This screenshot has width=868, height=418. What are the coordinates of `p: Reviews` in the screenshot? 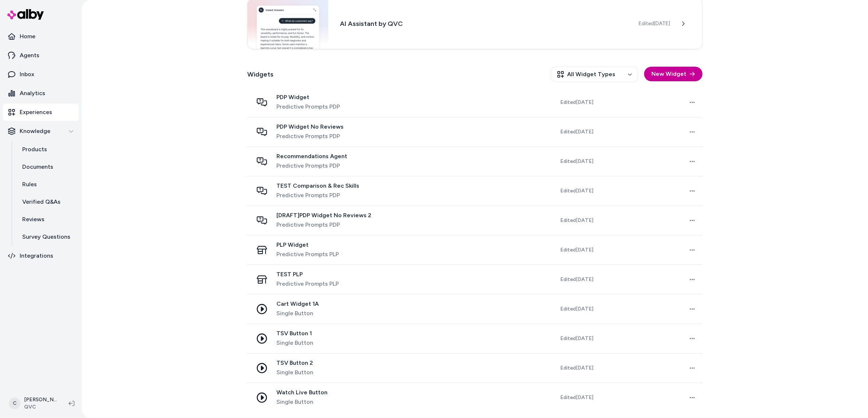 It's located at (33, 219).